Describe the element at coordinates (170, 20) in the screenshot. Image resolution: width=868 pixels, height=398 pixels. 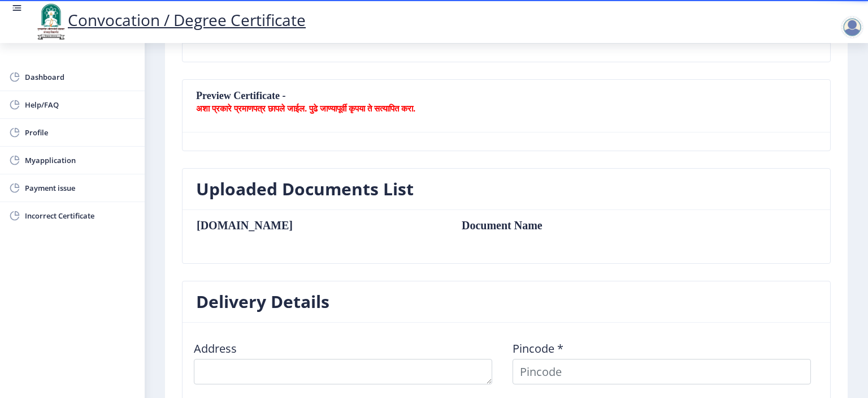
I see `a: Convocation / Degree Certificate` at that location.